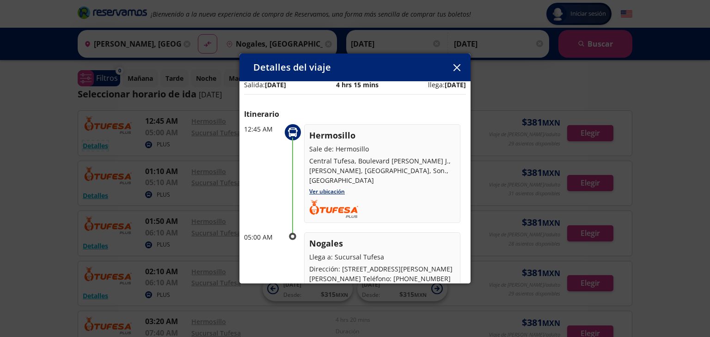  Describe the element at coordinates (357, 85) in the screenshot. I see `p: 4 hrs 15 mins` at that location.